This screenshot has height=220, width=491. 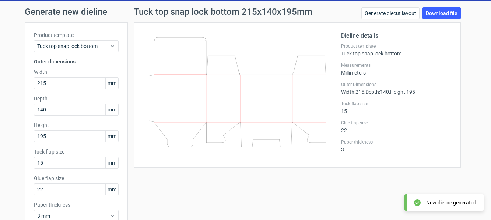 What do you see at coordinates (397, 146) in the screenshot?
I see `div: 3` at bounding box center [397, 146].